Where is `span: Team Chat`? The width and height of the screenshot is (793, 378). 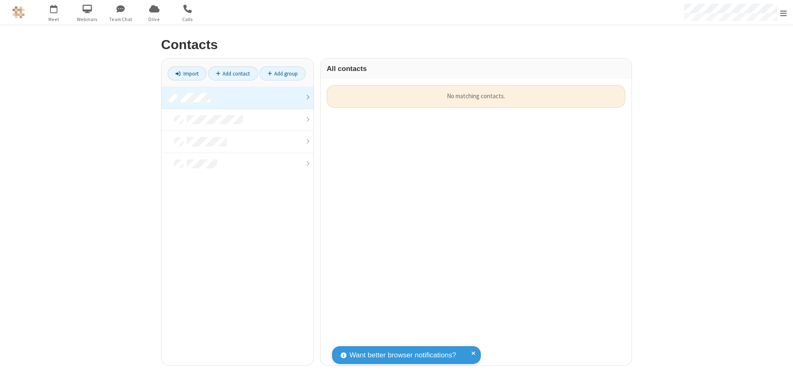 span: Team Chat is located at coordinates (121, 19).